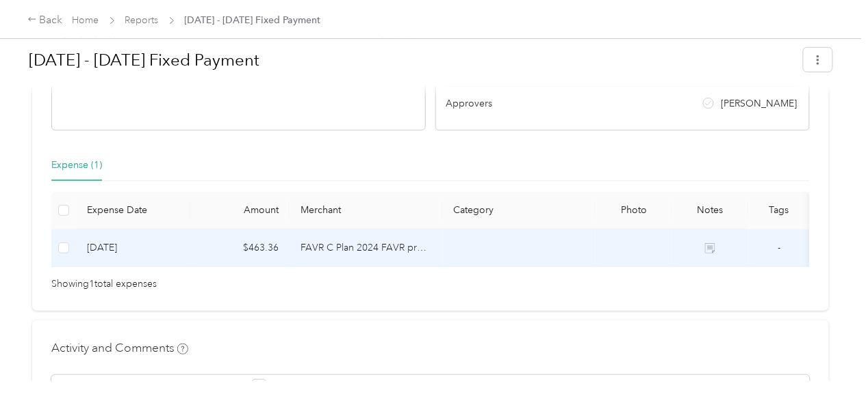 This screenshot has height=405, width=868. What do you see at coordinates (104, 284) in the screenshot?
I see `span: Showing 1 total expenses` at bounding box center [104, 284].